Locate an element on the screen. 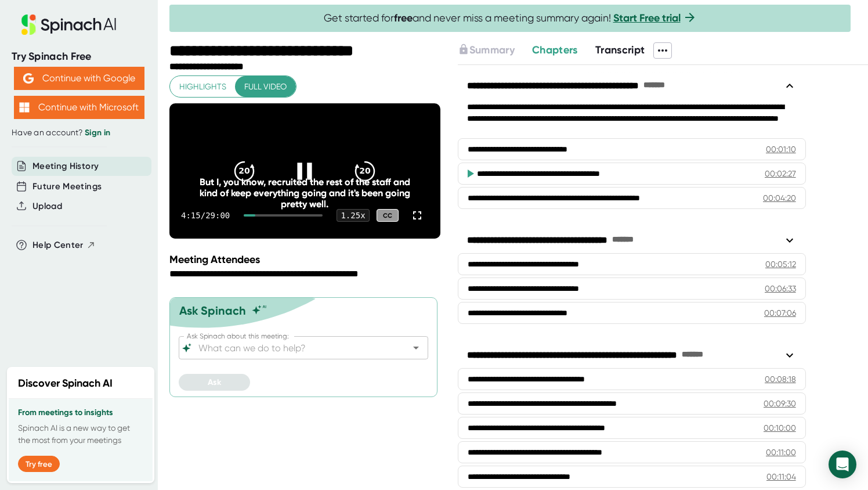 This screenshot has height=490, width=868. button: Summary is located at coordinates (487, 50).